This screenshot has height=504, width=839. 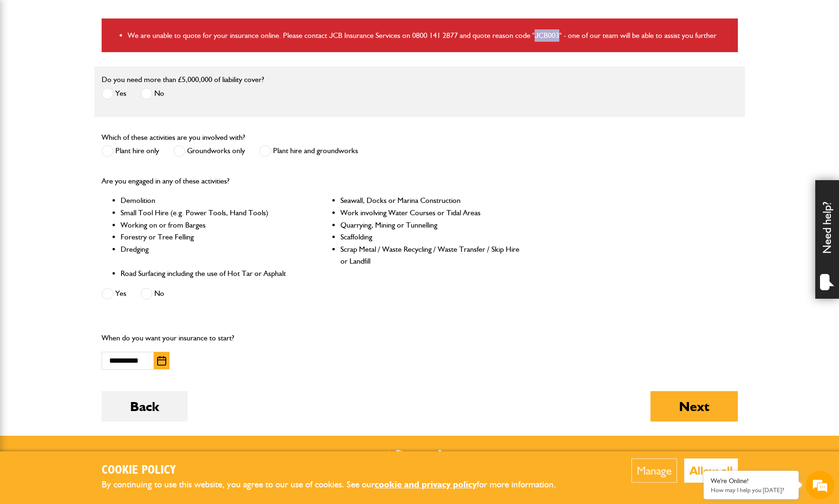 I want to click on label: Plant hire only, so click(x=130, y=151).